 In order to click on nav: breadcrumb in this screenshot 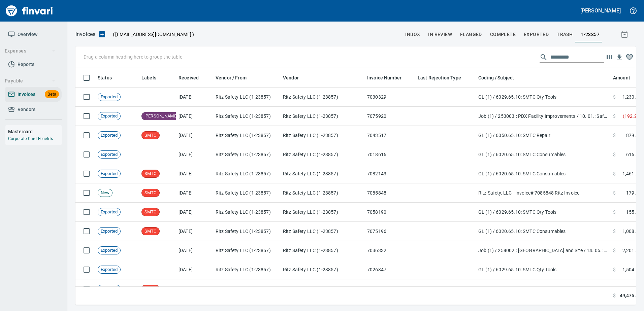, I will do `click(85, 34)`.